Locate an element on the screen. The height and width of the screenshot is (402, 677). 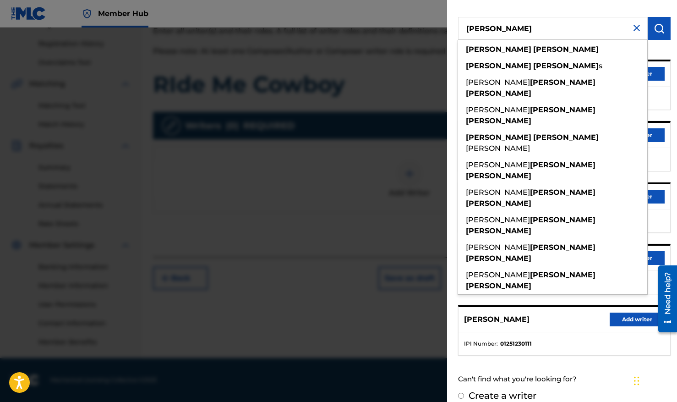
div: Drag is located at coordinates (636, 380).